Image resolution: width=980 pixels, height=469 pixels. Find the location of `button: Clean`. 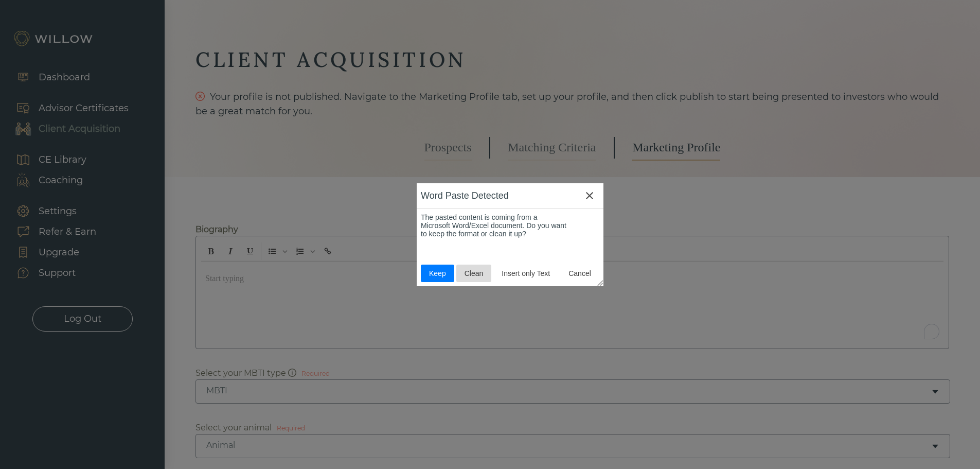

button: Clean is located at coordinates (474, 274).